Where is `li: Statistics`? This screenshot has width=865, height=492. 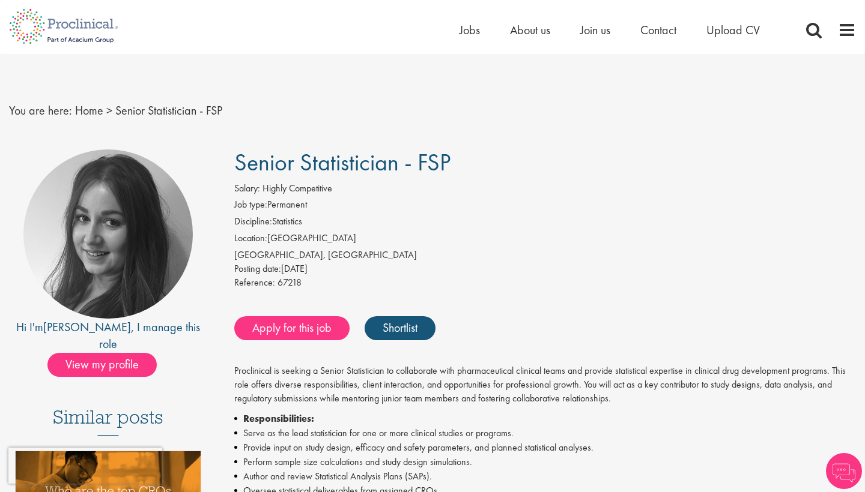
li: Statistics is located at coordinates (545, 223).